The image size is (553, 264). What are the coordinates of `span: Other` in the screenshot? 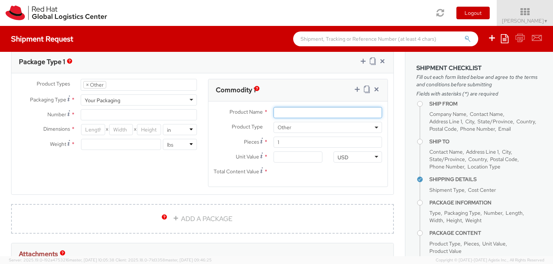 It's located at (328, 127).